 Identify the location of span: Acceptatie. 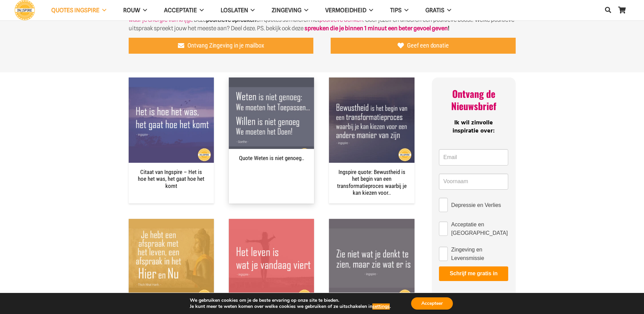
(180, 10).